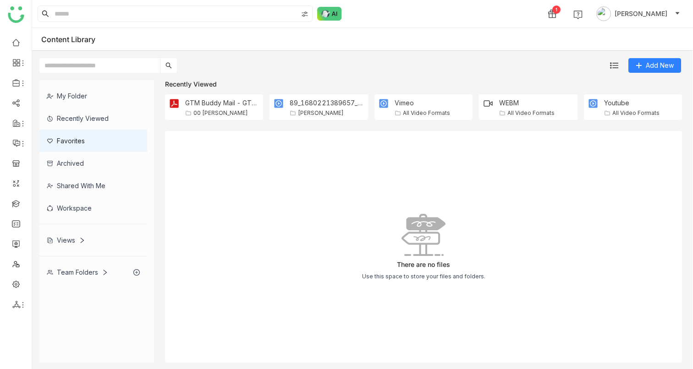 The image size is (693, 369). Describe the element at coordinates (578, 15) in the screenshot. I see `img: help.svg` at that location.